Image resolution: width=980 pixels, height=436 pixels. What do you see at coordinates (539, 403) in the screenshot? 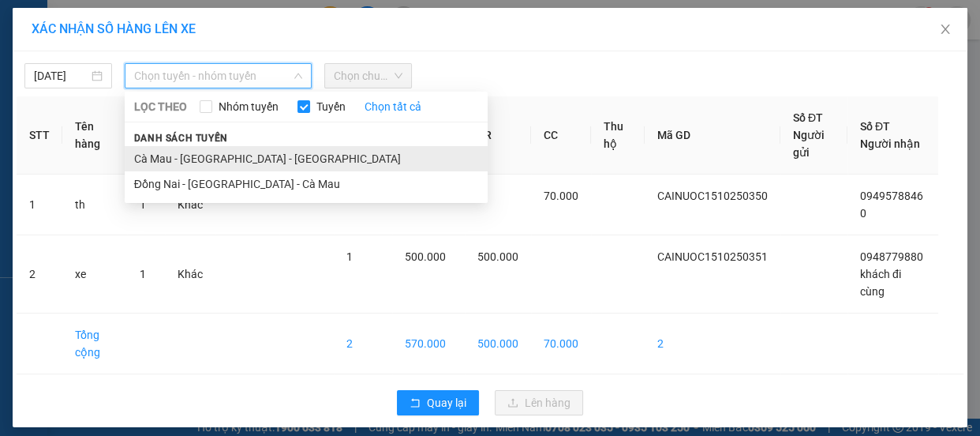
I see `button: uploadLên hàng` at bounding box center [539, 403].